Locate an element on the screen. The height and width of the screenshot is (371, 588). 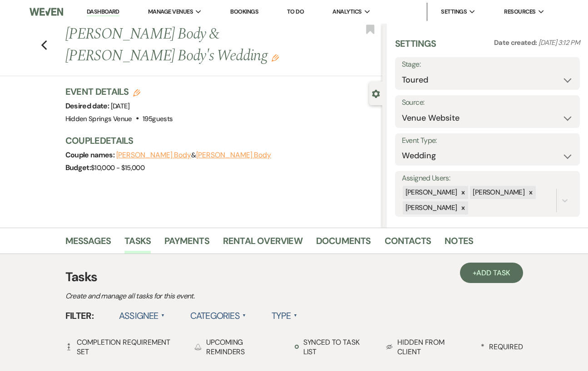
label: Stage: is located at coordinates (487, 65).